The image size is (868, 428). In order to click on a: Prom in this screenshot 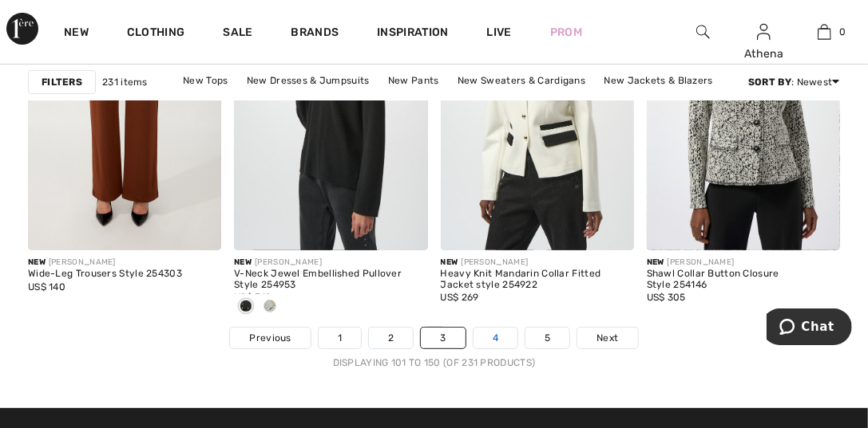, I will do `click(566, 32)`.